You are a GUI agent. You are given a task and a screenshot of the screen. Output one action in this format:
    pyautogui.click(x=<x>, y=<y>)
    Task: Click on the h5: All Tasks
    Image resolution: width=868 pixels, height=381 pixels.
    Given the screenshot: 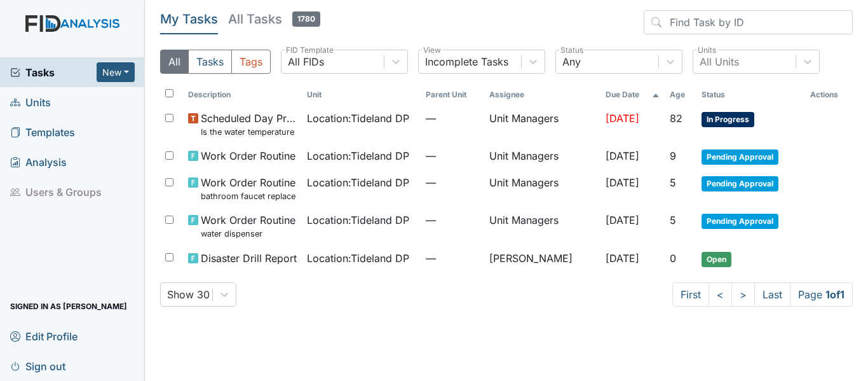 What is the action you would take?
    pyautogui.click(x=274, y=19)
    